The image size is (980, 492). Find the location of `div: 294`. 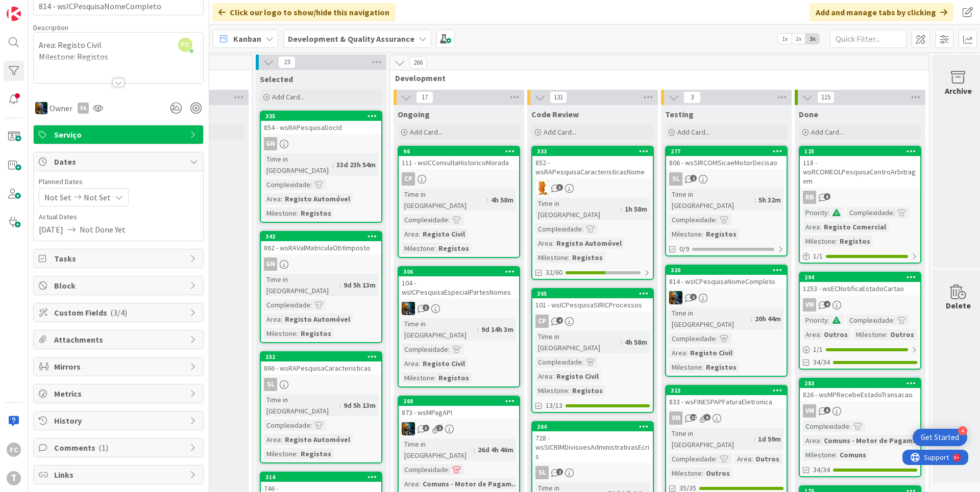

div: 294 is located at coordinates (862, 277).